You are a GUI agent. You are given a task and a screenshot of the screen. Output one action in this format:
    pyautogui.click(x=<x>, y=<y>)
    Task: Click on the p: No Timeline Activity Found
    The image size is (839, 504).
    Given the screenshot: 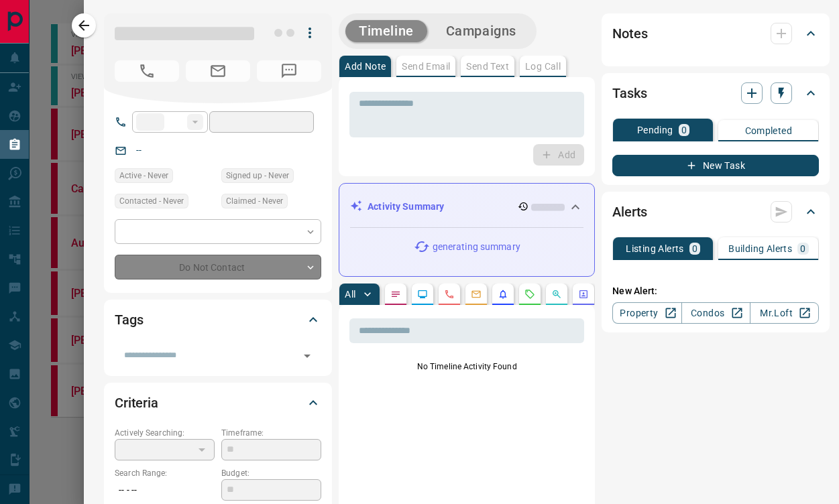 What is the action you would take?
    pyautogui.click(x=467, y=367)
    